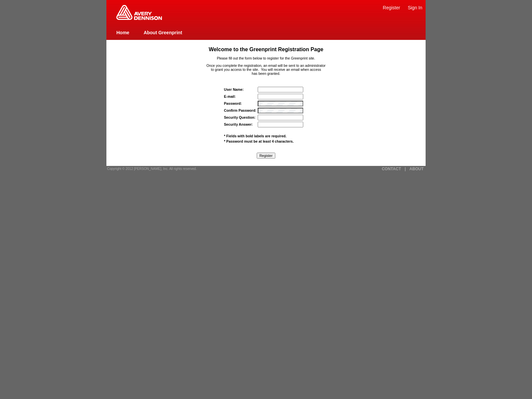  What do you see at coordinates (392, 8) in the screenshot?
I see `a: Register` at bounding box center [392, 8].